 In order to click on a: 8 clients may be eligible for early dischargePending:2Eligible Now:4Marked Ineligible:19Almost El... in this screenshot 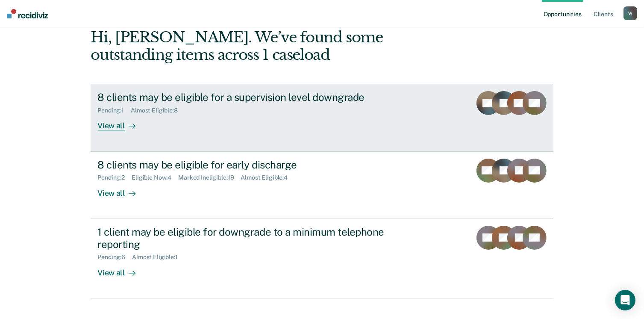, I will do `click(322, 185)`.